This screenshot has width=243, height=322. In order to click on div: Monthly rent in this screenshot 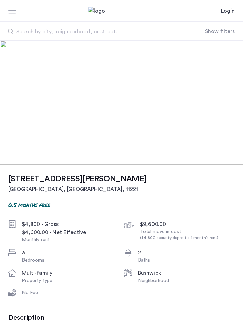, I will do `click(70, 240)`.